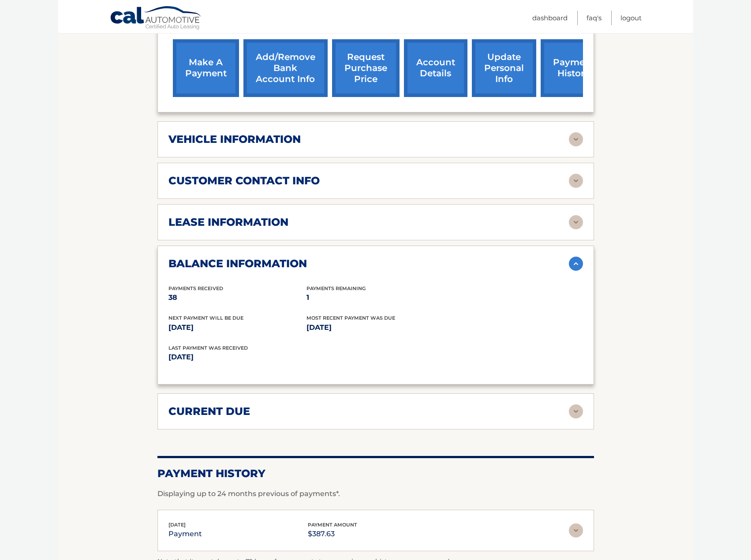 The image size is (751, 560). What do you see at coordinates (244, 181) in the screenshot?
I see `h2: customer contact info` at bounding box center [244, 181].